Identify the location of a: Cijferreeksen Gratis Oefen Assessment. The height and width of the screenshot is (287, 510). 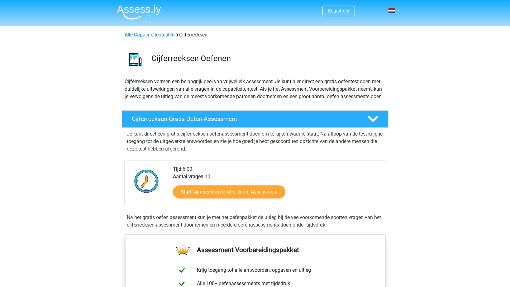
(255, 119).